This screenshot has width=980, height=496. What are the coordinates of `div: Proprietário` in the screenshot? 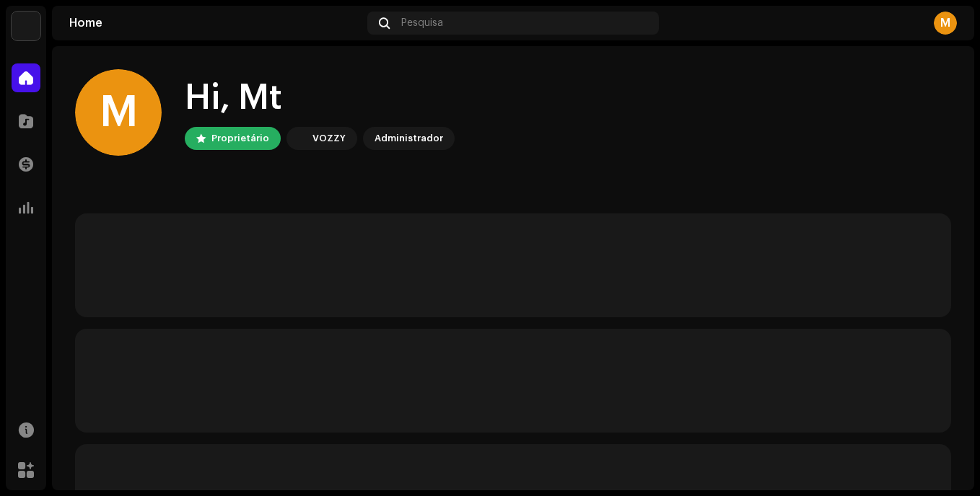 It's located at (240, 138).